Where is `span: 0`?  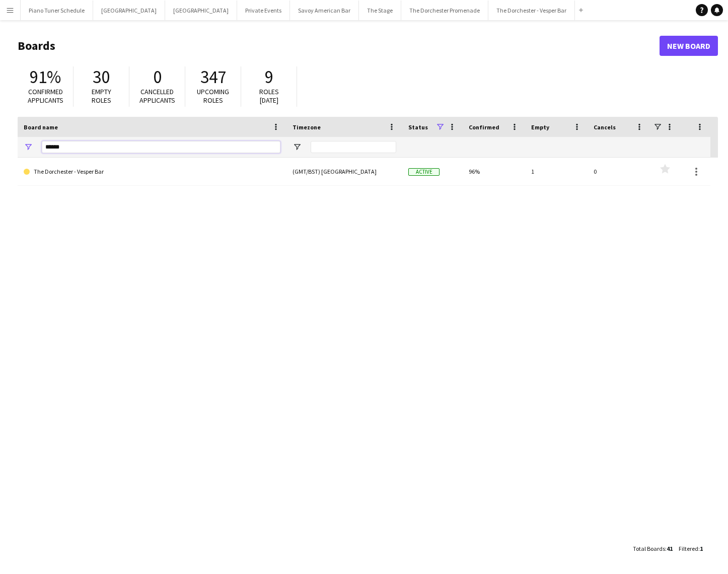
span: 0 is located at coordinates (157, 77).